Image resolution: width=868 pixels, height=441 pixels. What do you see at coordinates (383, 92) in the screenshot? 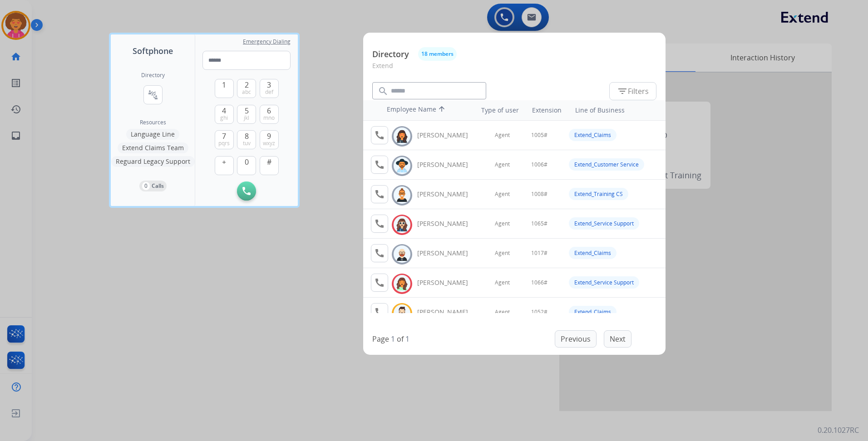
I see `mat-icon: search` at bounding box center [383, 92].